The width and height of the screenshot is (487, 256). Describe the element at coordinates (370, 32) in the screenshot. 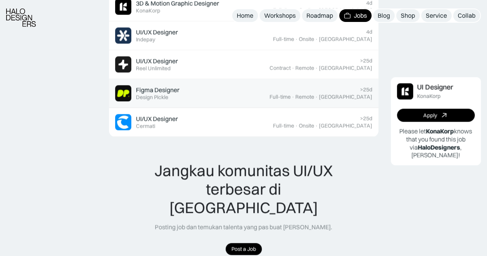

I see `div: 4d` at that location.